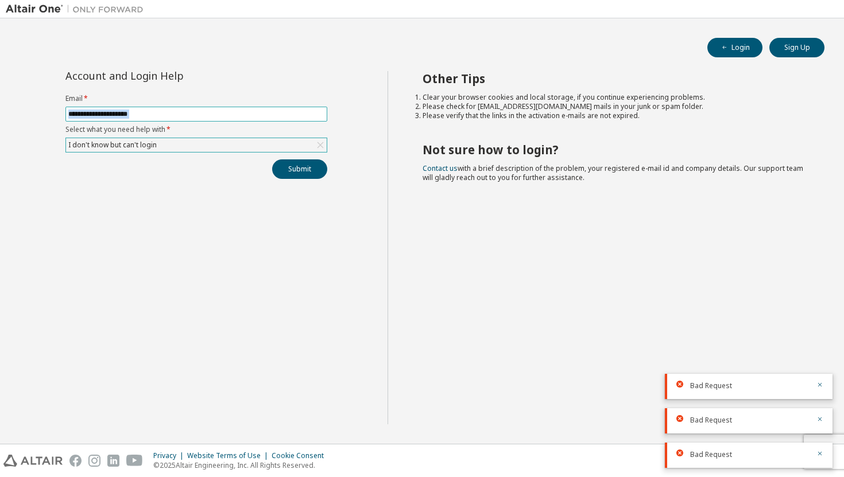  I want to click on li: Please verify that the links in the activation e-mails are not expired., so click(613, 116).